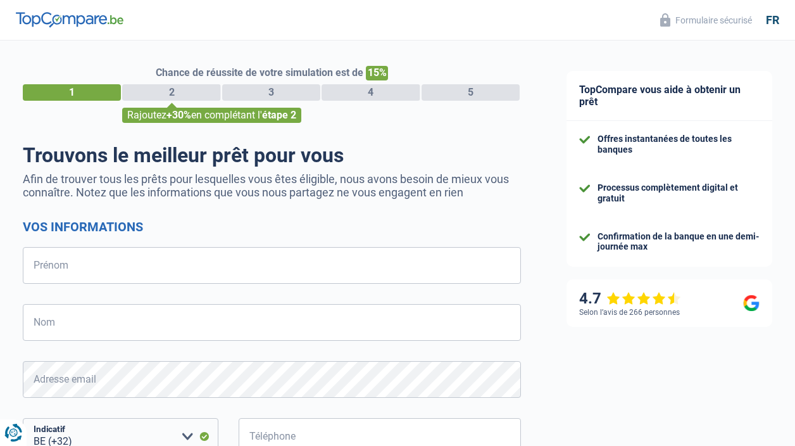  What do you see at coordinates (471, 92) in the screenshot?
I see `div: 5` at bounding box center [471, 92].